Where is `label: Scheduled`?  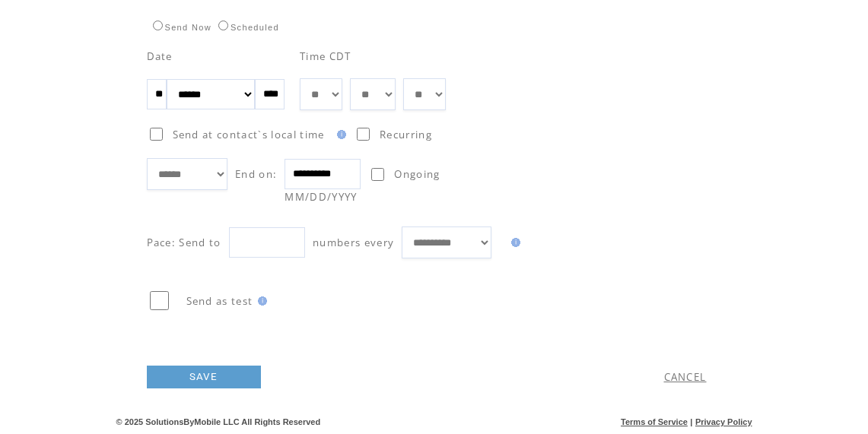 label: Scheduled is located at coordinates (247, 27).